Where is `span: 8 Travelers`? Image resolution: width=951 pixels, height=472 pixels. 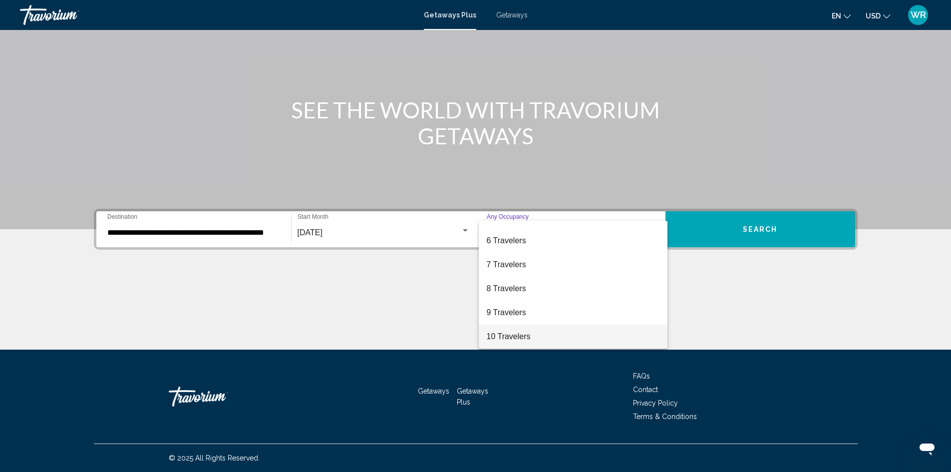 span: 8 Travelers is located at coordinates (573, 288).